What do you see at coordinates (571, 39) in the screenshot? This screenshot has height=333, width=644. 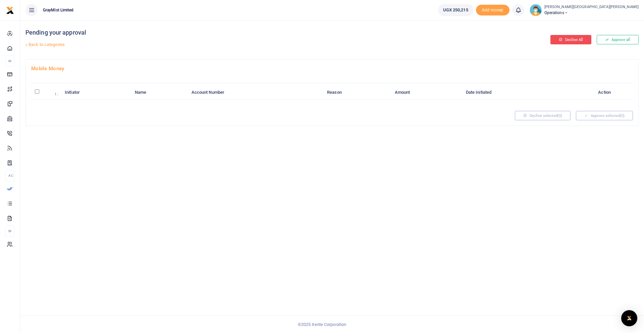 I see `button: Decline All` at bounding box center [571, 39].